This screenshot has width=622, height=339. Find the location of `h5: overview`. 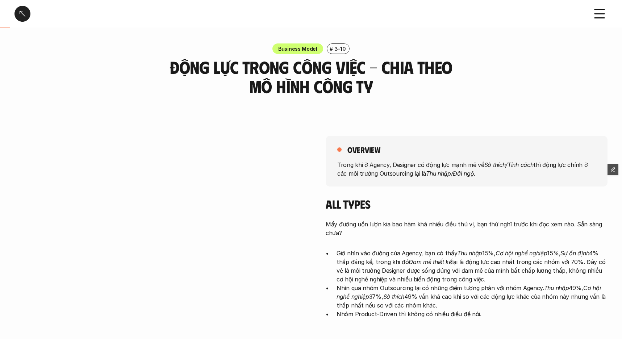

h5: overview is located at coordinates (364, 150).